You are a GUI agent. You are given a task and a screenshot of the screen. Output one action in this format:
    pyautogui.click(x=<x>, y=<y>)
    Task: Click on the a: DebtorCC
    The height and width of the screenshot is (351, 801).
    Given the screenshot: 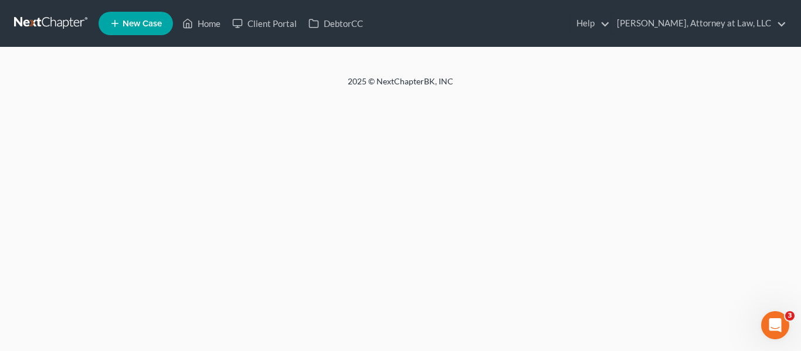 What is the action you would take?
    pyautogui.click(x=335, y=23)
    